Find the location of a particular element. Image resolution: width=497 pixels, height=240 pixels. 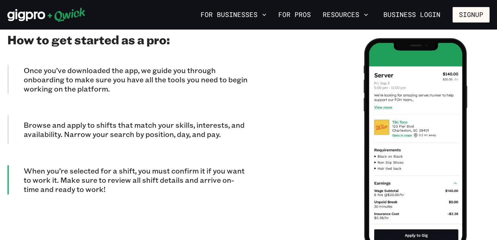

button: Signup is located at coordinates (471, 15).